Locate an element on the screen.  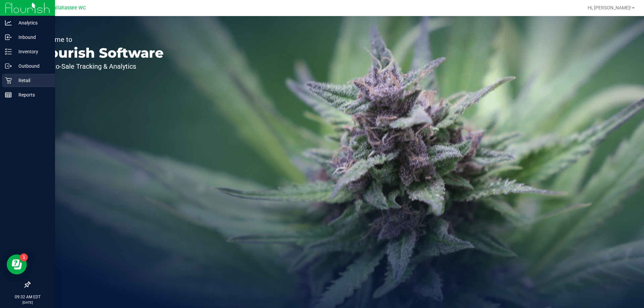
p: Welcome to is located at coordinates (100, 39).